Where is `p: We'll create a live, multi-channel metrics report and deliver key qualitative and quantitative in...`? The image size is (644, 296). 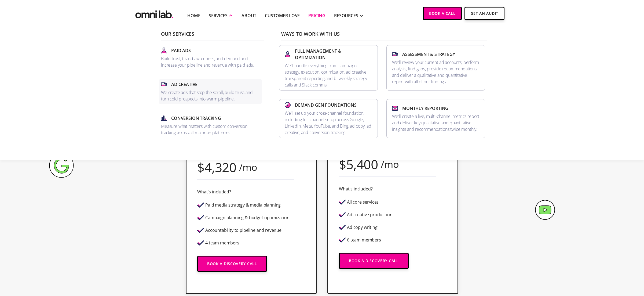 p: We'll create a live, multi-channel metrics report and deliver key qualitative and quantitative in... is located at coordinates (436, 123).